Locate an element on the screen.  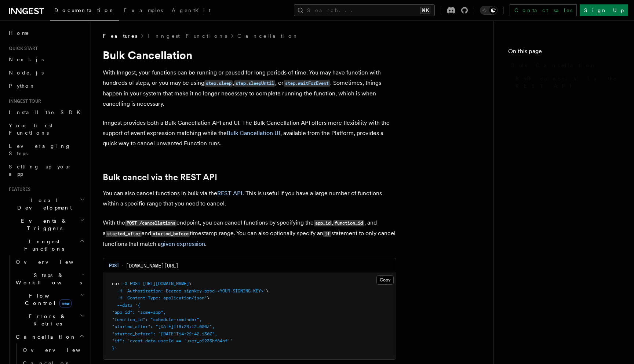
a: Python is located at coordinates (46, 86).